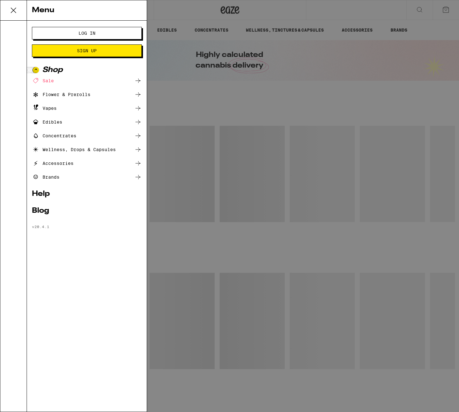  Describe the element at coordinates (87, 33) in the screenshot. I see `button: Log In` at that location.